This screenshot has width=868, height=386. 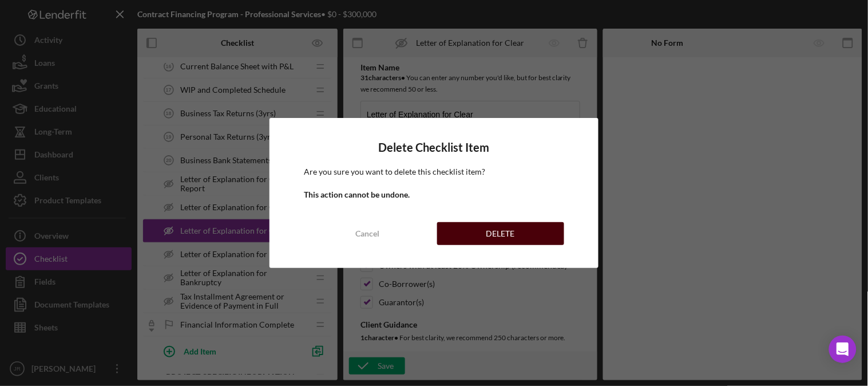 What do you see at coordinates (367, 233) in the screenshot?
I see `div: Cancel` at bounding box center [367, 233].